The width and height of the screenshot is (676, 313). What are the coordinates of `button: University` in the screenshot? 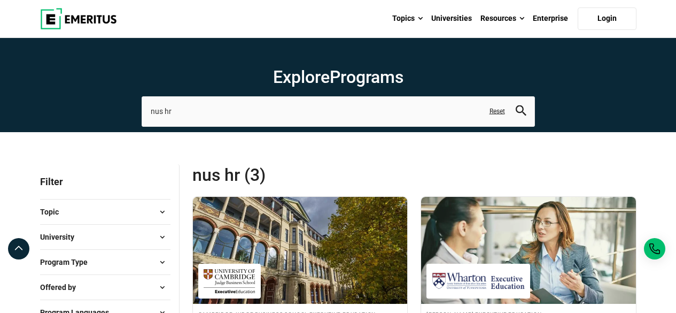 It's located at (105, 237).